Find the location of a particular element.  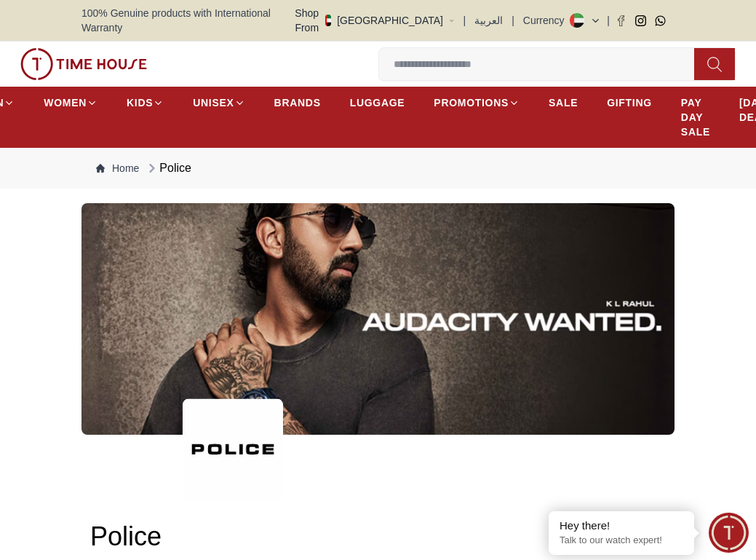

span: KIDS is located at coordinates (140, 103).